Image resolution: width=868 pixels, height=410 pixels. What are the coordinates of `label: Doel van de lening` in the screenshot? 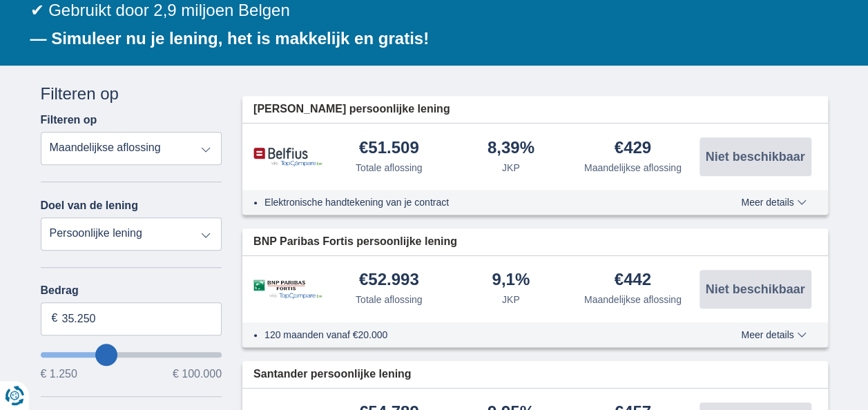 It's located at (89, 206).